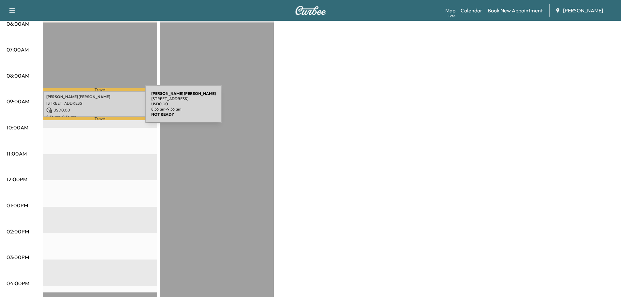 This screenshot has height=297, width=621. What do you see at coordinates (18, 257) in the screenshot?
I see `p: 03:00PM` at bounding box center [18, 257].